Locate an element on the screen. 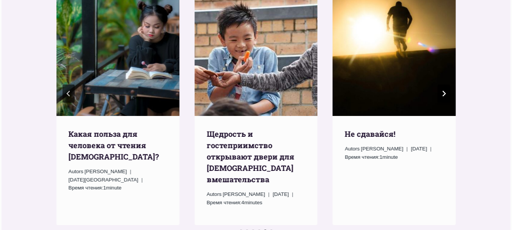 This screenshot has width=512, height=230. button: Следующий is located at coordinates (444, 94).